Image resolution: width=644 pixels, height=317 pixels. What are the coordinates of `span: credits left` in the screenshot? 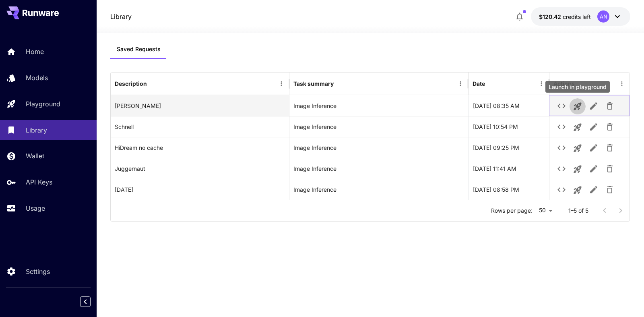 It's located at (577, 17).